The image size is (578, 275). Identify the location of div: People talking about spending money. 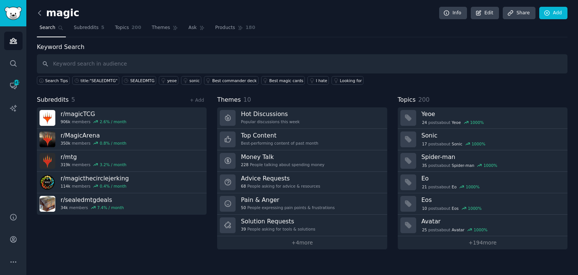
(283, 164).